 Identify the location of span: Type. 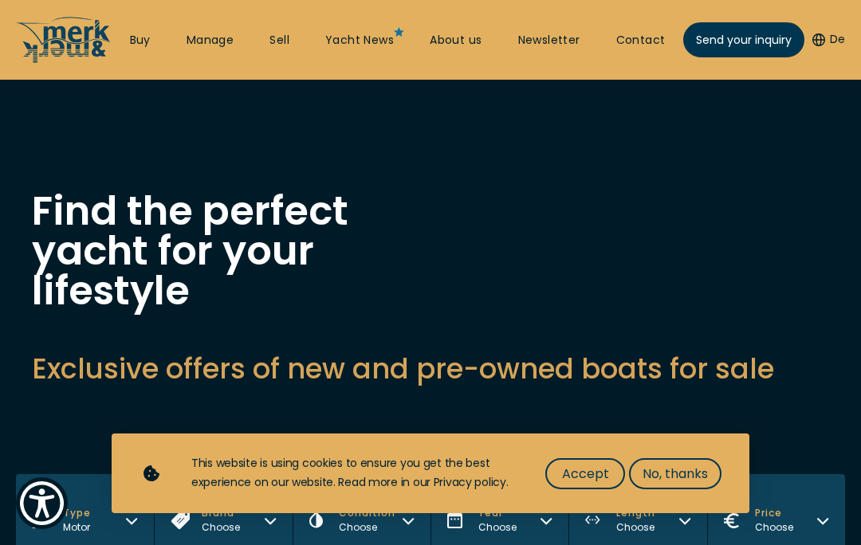
(77, 514).